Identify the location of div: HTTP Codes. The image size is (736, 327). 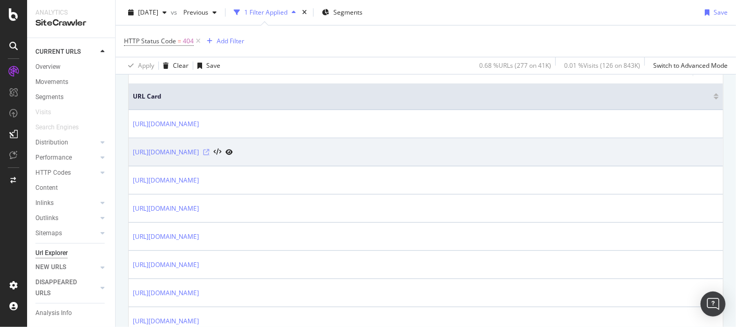
(53, 172).